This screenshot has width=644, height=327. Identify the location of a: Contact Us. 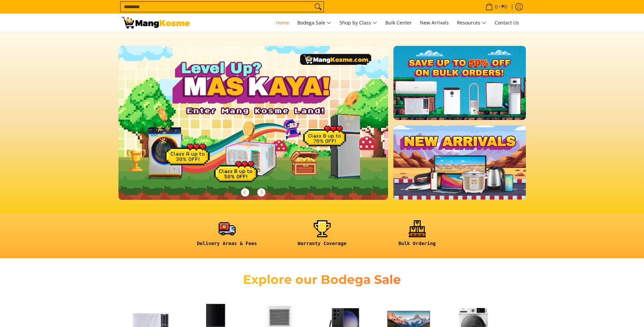
(507, 23).